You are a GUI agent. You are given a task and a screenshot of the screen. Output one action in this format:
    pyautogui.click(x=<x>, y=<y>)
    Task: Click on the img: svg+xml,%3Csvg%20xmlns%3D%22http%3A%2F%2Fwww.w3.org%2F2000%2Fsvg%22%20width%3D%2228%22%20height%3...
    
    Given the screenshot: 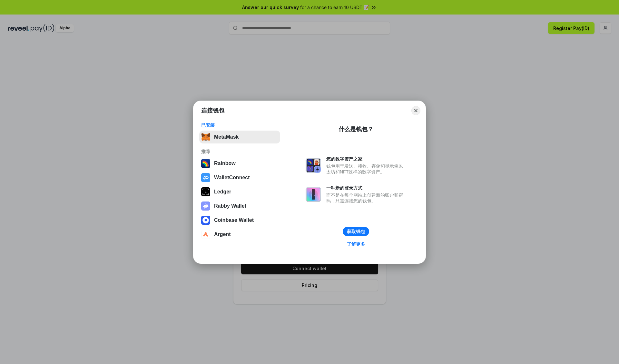 What is the action you would take?
    pyautogui.click(x=206, y=192)
    